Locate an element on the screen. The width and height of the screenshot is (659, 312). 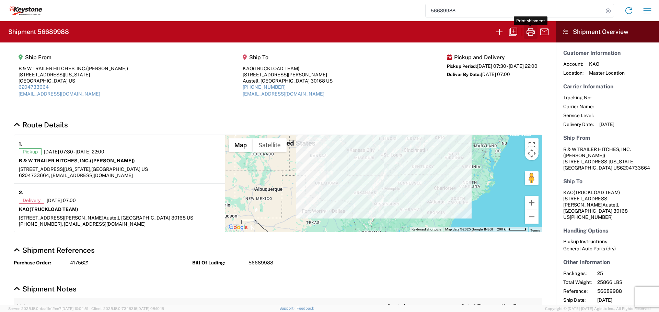
button: Toggle fullscreen view is located at coordinates (531, 145).